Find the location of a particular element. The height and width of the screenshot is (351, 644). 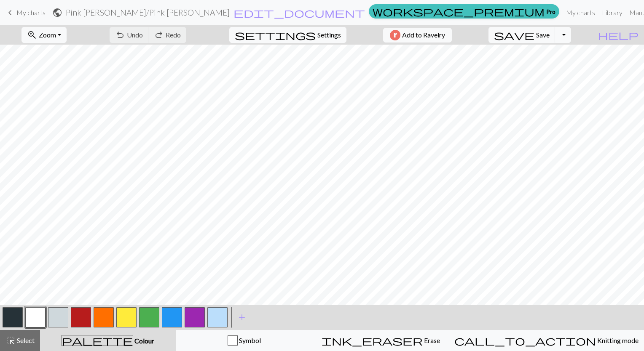

span: keyboard_arrow_left is located at coordinates (10, 13).